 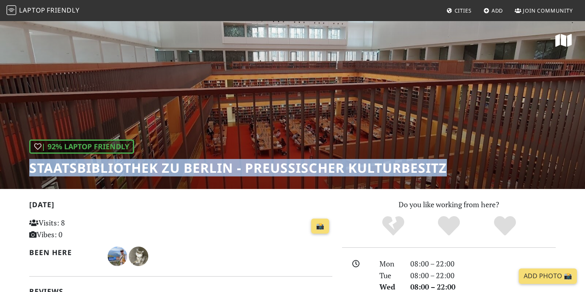 I want to click on span: Add, so click(x=497, y=11).